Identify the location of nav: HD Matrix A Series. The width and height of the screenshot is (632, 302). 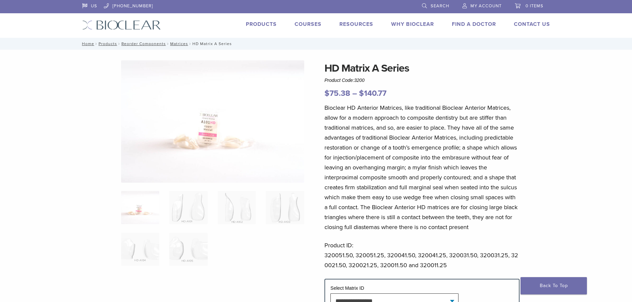
(316, 44).